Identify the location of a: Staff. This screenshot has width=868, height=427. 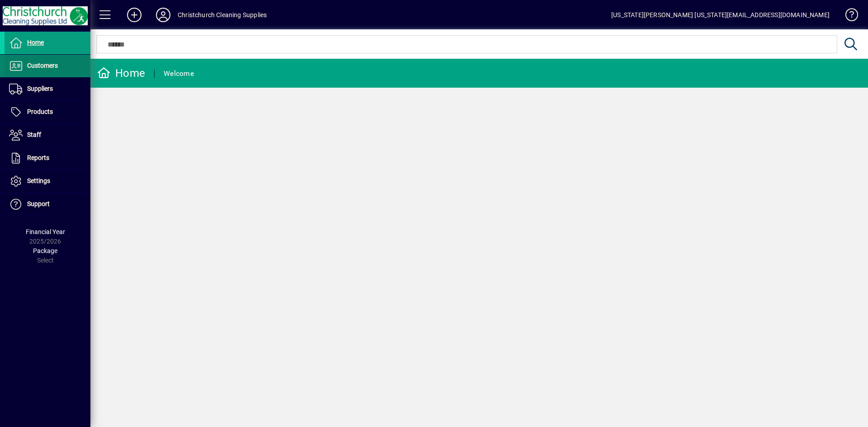
(48, 135).